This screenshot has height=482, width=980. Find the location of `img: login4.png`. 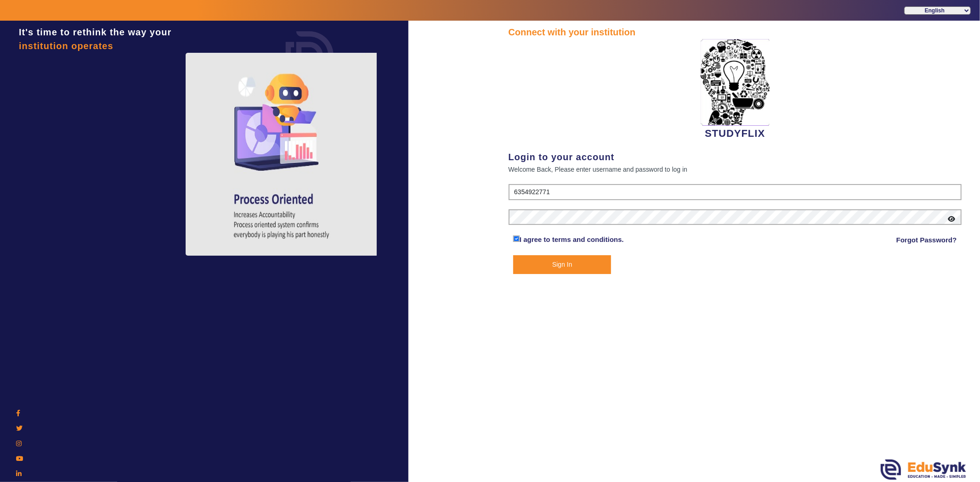

img: login4.png is located at coordinates (282, 154).